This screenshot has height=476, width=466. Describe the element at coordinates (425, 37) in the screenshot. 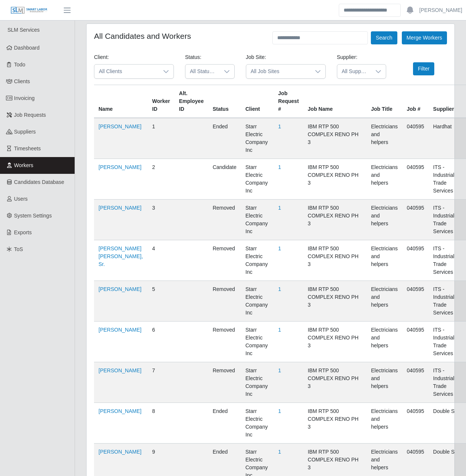

I see `button: Merge Workers` at that location.